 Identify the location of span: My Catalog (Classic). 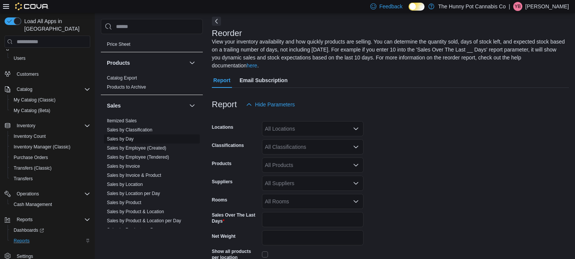
(50, 100).